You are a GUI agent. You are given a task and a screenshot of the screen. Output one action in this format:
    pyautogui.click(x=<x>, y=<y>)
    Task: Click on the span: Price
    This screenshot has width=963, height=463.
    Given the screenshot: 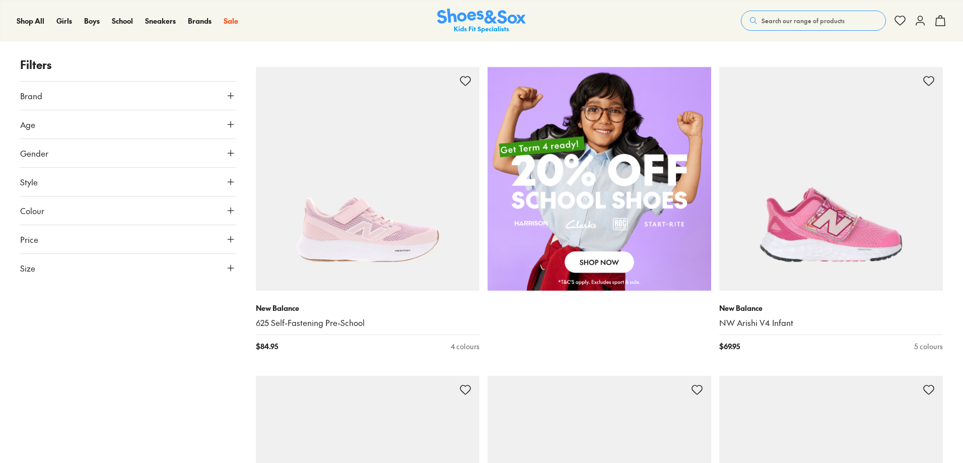 What is the action you would take?
    pyautogui.click(x=29, y=239)
    